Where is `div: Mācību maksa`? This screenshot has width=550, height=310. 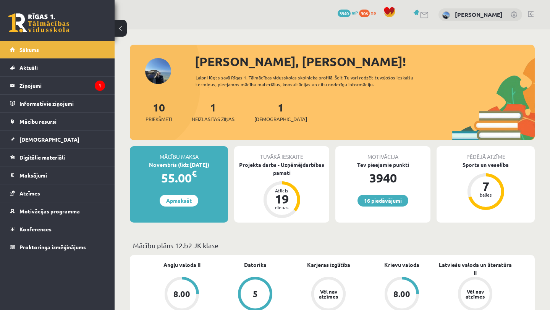
div: Mācību maksa is located at coordinates (179, 153).